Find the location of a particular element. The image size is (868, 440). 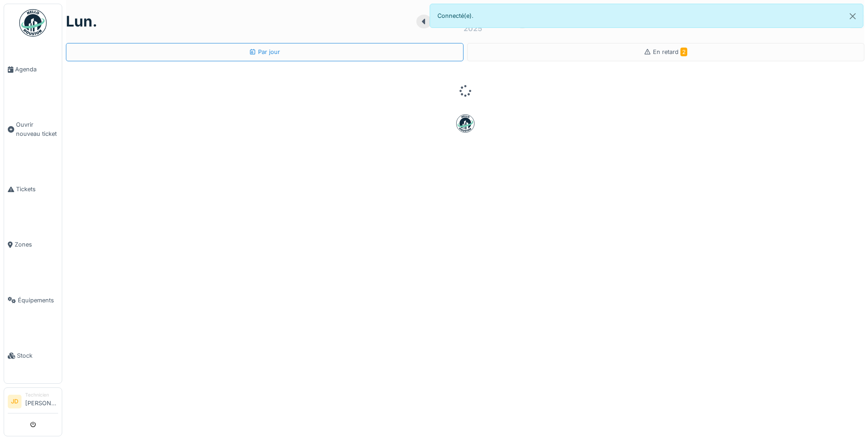

li: JD is located at coordinates (15, 402).